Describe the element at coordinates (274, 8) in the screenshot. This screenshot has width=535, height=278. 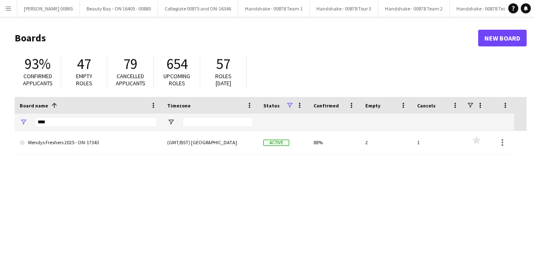
I see `button: Handshake - 00878 Team 1` at that location.